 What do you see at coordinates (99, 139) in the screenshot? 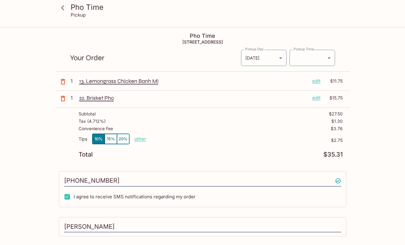
I see `button: 10%` at bounding box center [99, 139].